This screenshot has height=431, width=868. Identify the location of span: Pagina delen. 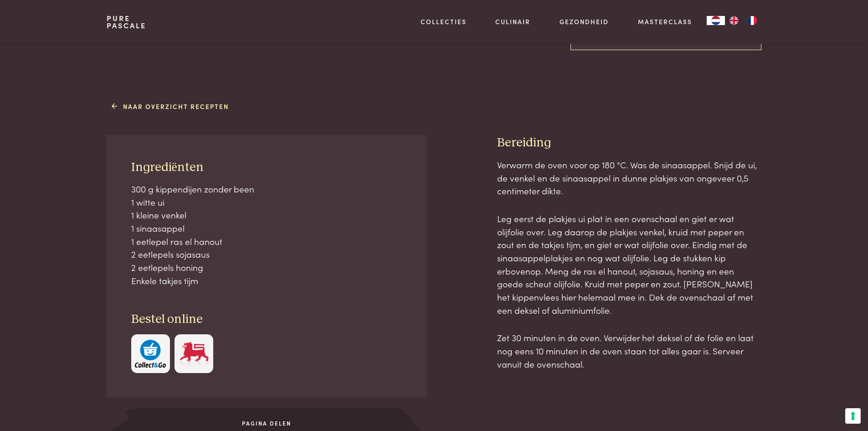
(267, 423).